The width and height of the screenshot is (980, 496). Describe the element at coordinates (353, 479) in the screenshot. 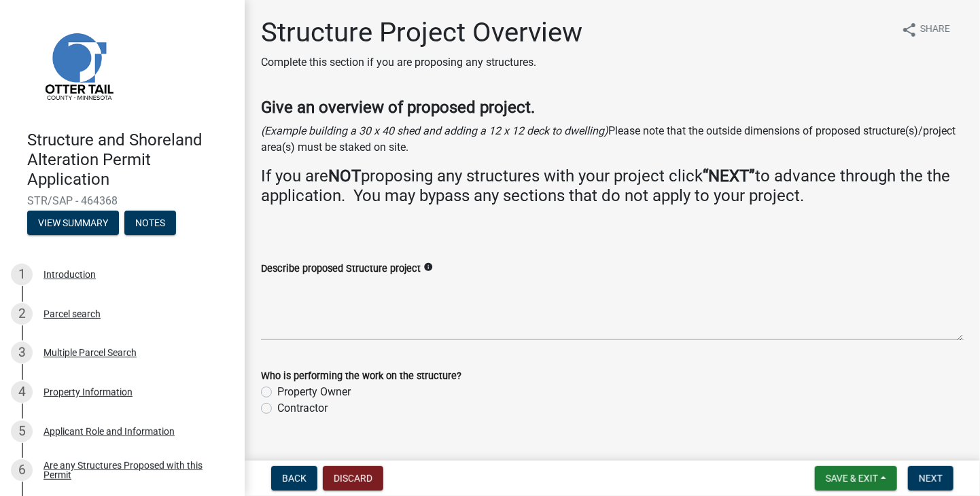

I see `button: Discard` at that location.